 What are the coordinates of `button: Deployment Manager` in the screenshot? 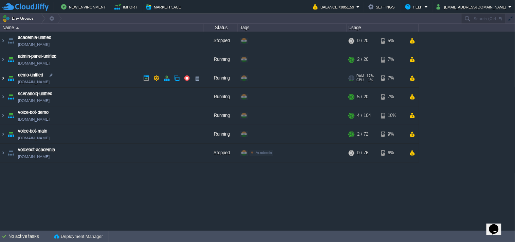 It's located at (78, 236).